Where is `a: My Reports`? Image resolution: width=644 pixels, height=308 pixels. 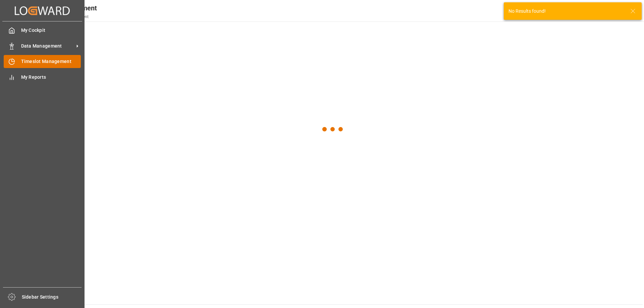
a: My Reports is located at coordinates (42, 77).